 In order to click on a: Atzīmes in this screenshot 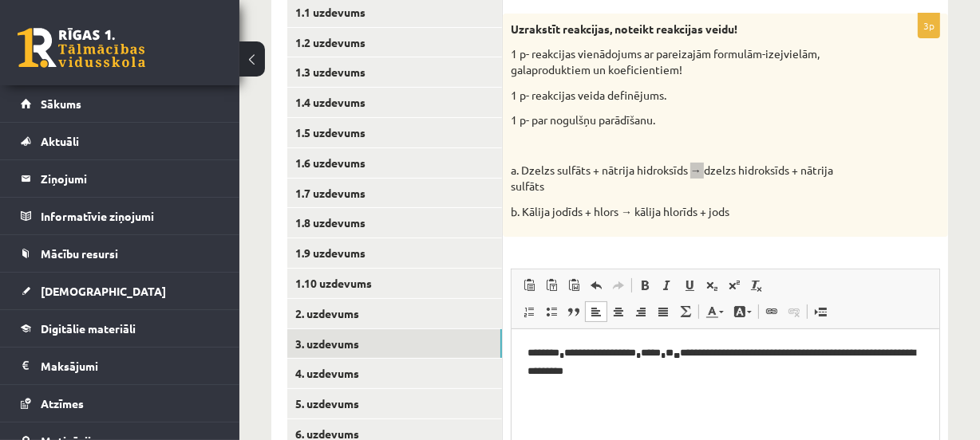, I will do `click(120, 404)`.